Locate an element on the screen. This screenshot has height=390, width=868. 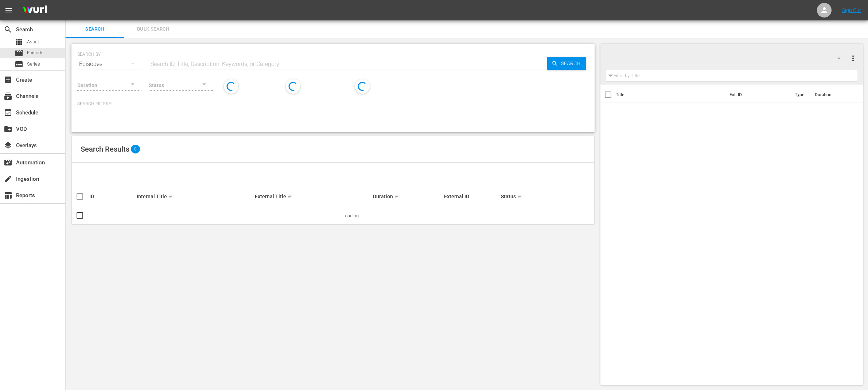
button: more_vert is located at coordinates (853, 58).